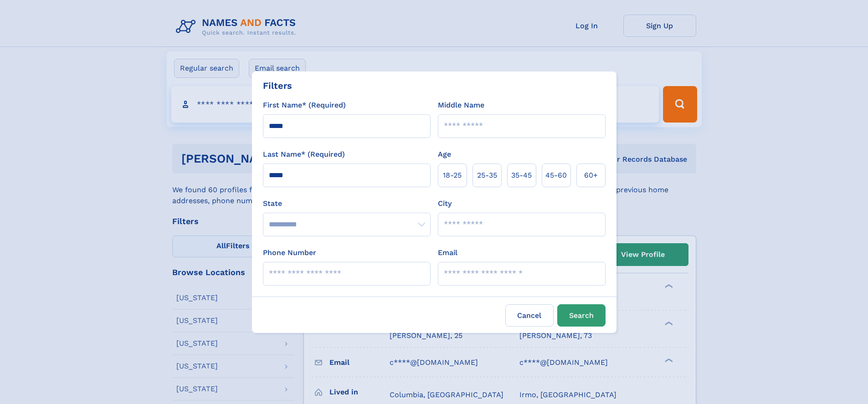 The image size is (868, 404). What do you see at coordinates (487, 176) in the screenshot?
I see `span: 25‑35` at bounding box center [487, 176].